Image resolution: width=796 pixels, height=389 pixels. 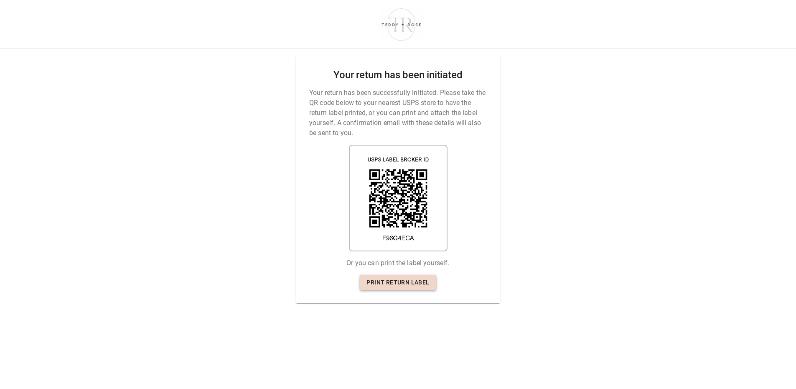 What do you see at coordinates (398, 75) in the screenshot?
I see `h2: Your return has been initiated` at bounding box center [398, 75].